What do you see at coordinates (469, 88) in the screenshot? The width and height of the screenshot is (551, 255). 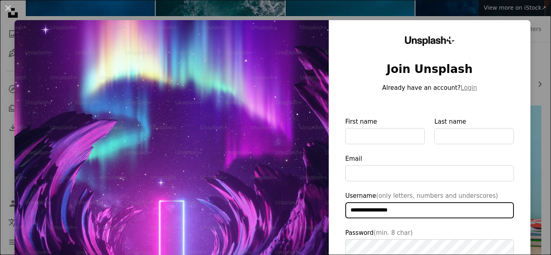 I see `button: Login` at bounding box center [469, 88].